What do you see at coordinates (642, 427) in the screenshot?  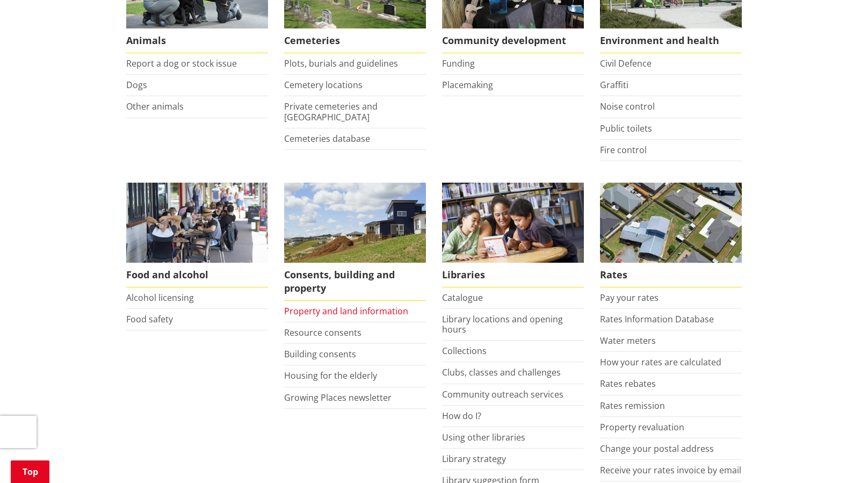 I see `a: Property revaluation` at bounding box center [642, 427].